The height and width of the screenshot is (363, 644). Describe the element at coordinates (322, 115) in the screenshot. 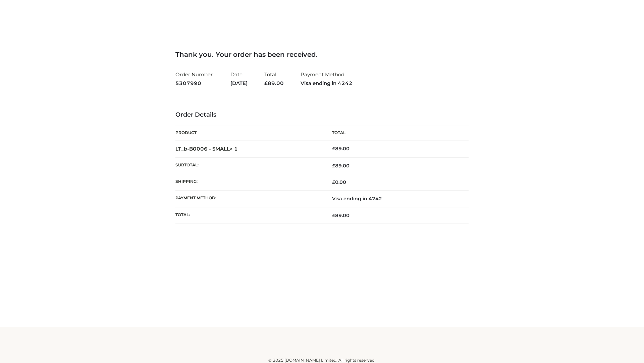

I see `h3: Order Details` at that location.